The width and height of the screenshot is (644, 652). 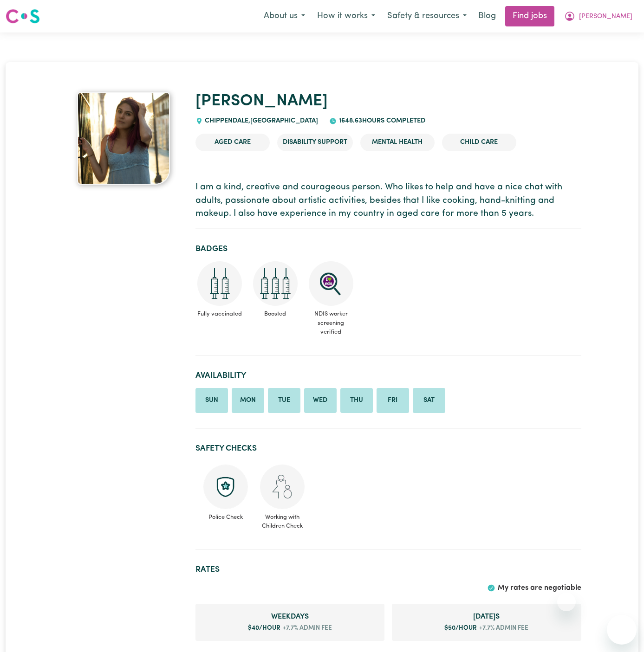 I want to click on span: Saturday rate, so click(x=486, y=617).